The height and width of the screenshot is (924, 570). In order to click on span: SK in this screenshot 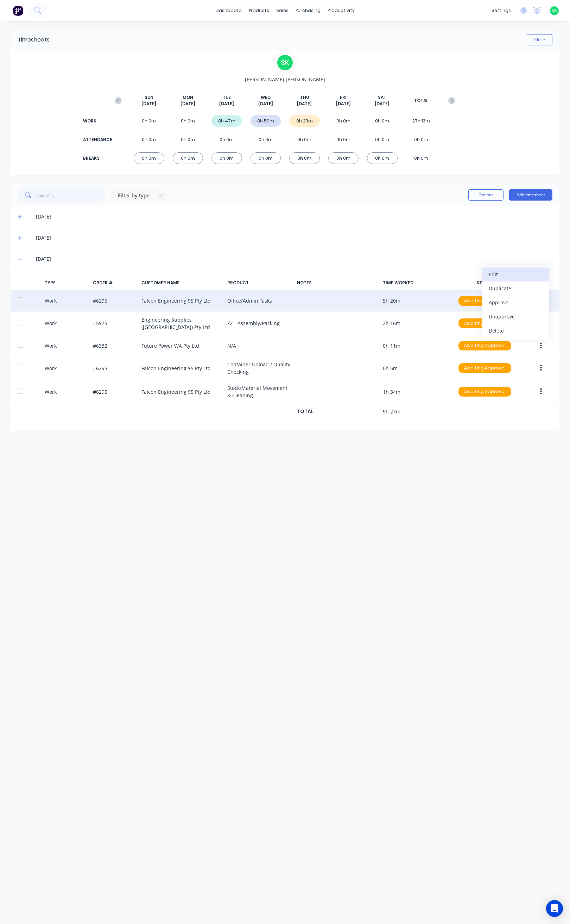, I will do `click(554, 10)`.